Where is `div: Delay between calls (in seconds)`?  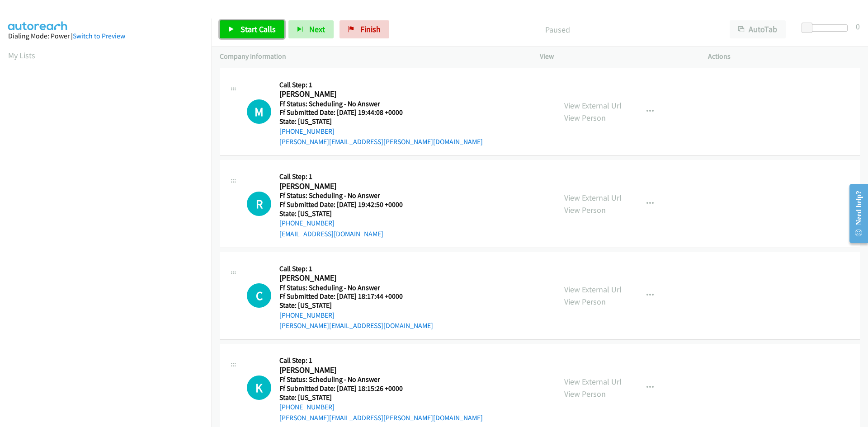 div: Delay between calls (in seconds) is located at coordinates (826, 28).